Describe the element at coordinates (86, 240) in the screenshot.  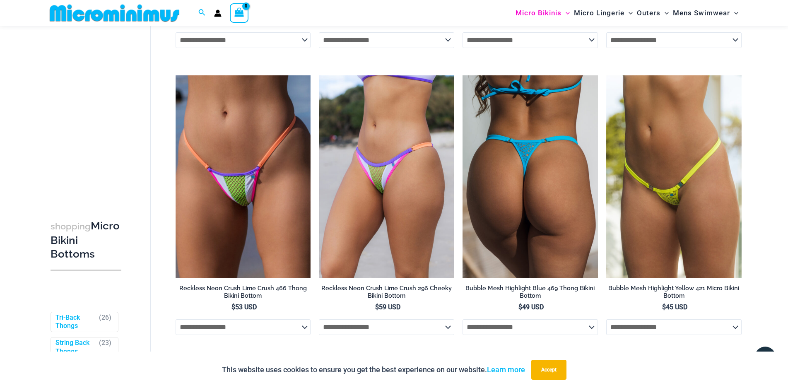
I see `h3: Micro Bikini Bottoms` at that location.